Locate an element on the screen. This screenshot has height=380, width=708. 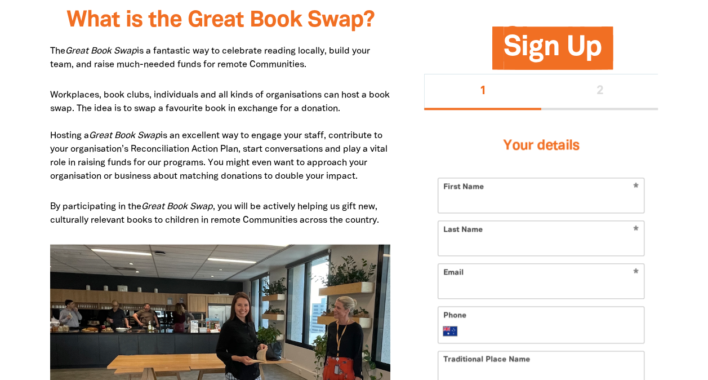
span: Sign Up is located at coordinates (552, 52).